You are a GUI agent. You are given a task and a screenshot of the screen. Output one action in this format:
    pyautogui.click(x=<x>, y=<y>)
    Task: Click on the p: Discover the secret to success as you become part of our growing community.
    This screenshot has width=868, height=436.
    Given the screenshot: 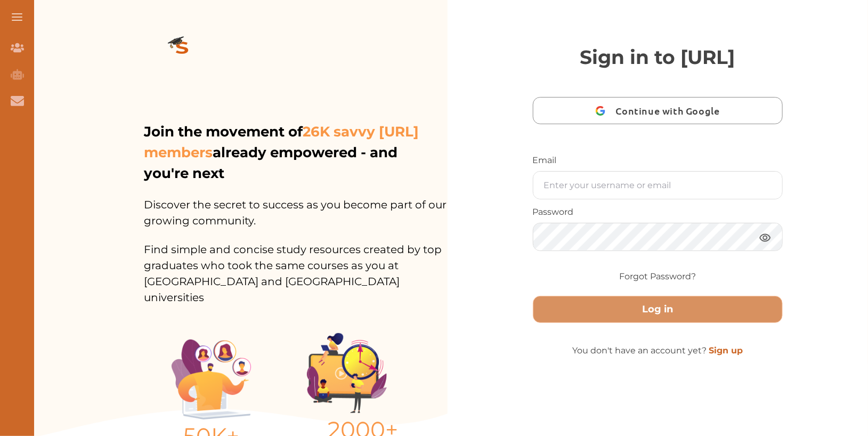 What is the action you would take?
    pyautogui.click(x=296, y=207)
    